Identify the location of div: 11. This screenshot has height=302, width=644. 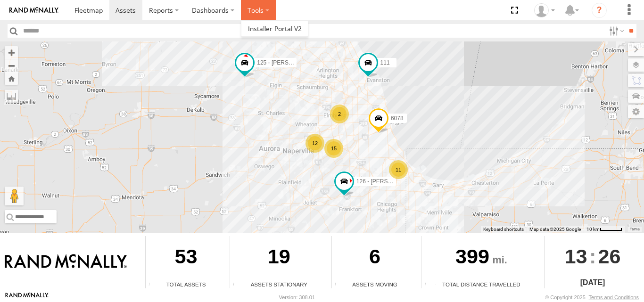
(399, 170).